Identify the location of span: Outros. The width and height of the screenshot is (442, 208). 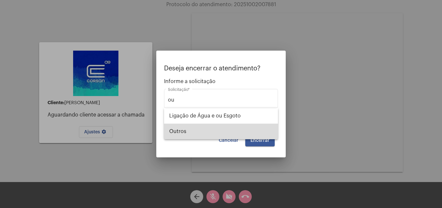
(221, 131).